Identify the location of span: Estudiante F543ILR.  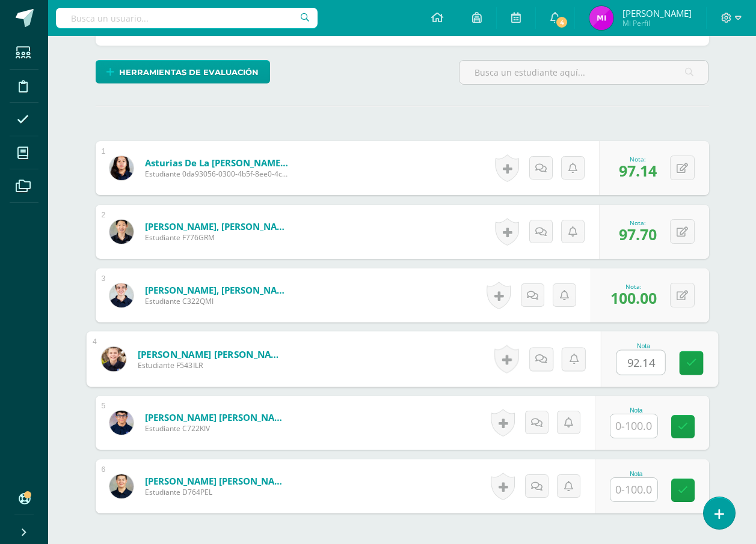
(211, 366).